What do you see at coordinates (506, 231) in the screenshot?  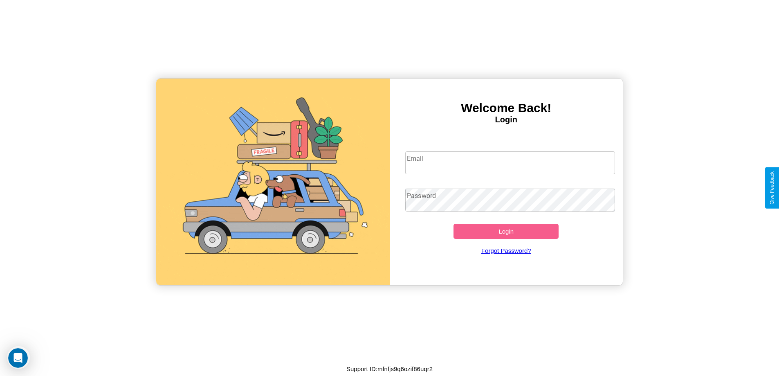 I see `button: Login` at bounding box center [506, 231].